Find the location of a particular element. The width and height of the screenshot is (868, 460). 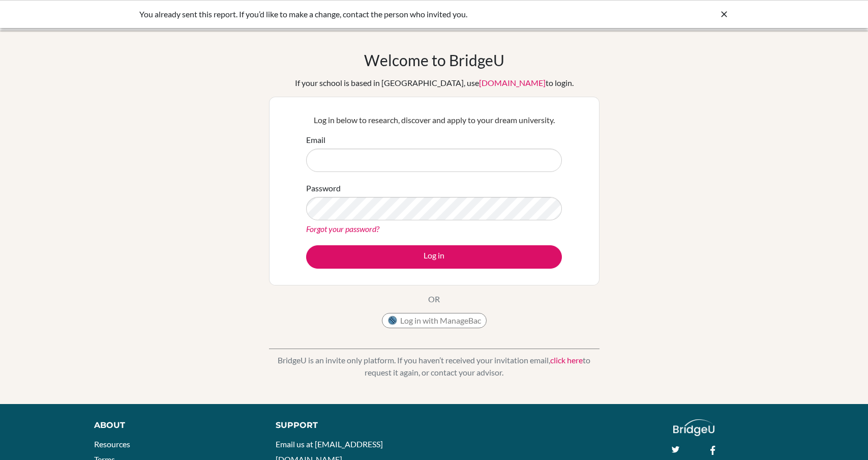

p: BridgeU is an invite only platform. If you haven’t received your invitation email, to request it ... is located at coordinates (434, 366).